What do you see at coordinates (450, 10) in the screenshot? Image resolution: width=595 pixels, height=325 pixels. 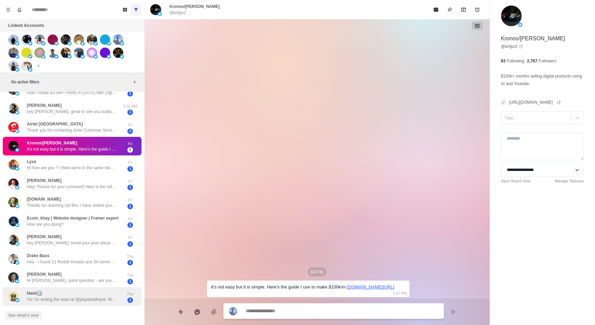 I see `button: Pin` at bounding box center [450, 10].